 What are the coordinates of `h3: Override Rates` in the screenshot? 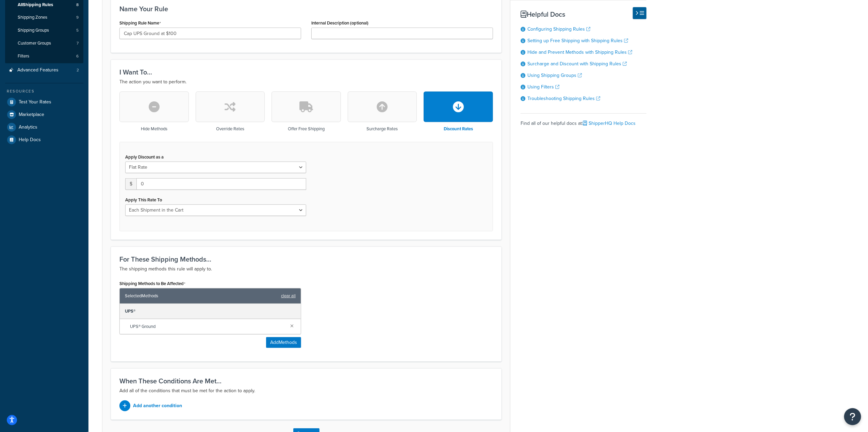 It's located at (230, 129).